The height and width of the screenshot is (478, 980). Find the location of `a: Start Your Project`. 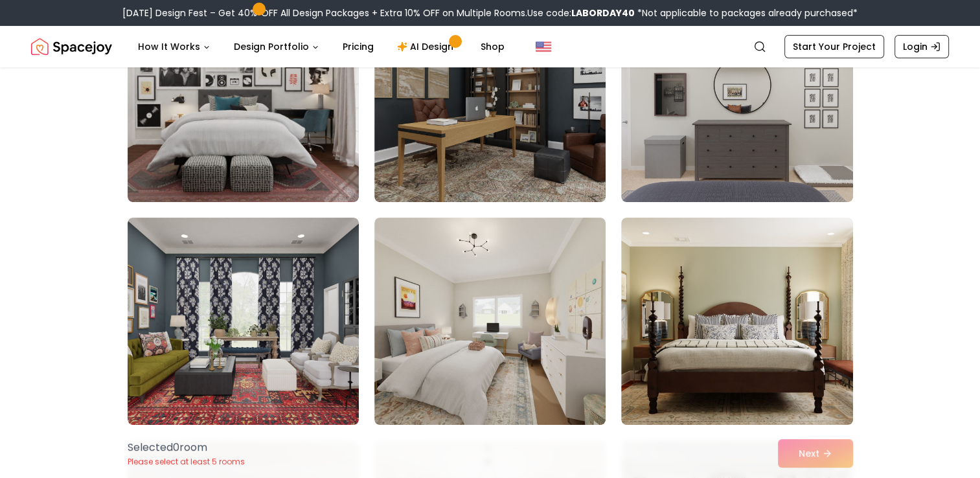

a: Start Your Project is located at coordinates (834, 47).